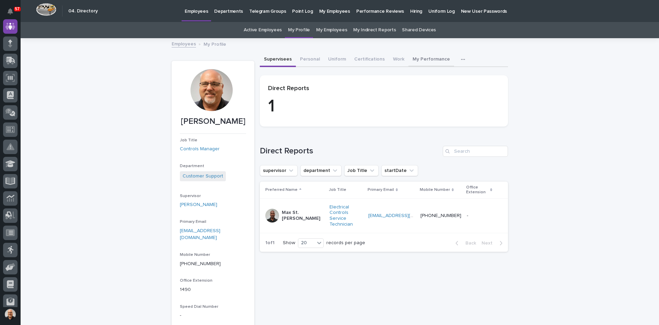  I want to click on p: Mobile Number, so click(435, 190).